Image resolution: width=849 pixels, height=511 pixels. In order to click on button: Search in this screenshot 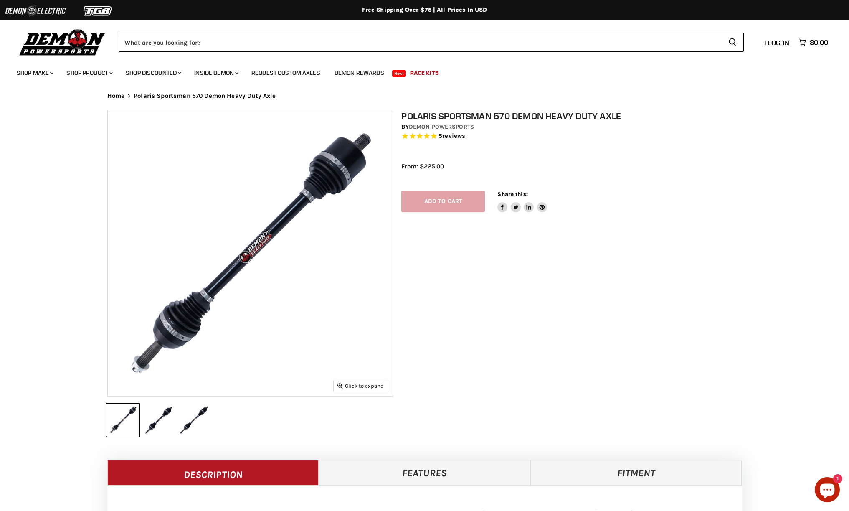, I will do `click(732, 42)`.